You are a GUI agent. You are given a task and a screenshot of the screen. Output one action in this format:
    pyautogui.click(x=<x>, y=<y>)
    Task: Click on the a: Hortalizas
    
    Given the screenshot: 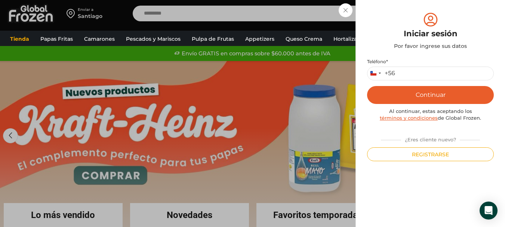 What is the action you would take?
    pyautogui.click(x=346, y=39)
    